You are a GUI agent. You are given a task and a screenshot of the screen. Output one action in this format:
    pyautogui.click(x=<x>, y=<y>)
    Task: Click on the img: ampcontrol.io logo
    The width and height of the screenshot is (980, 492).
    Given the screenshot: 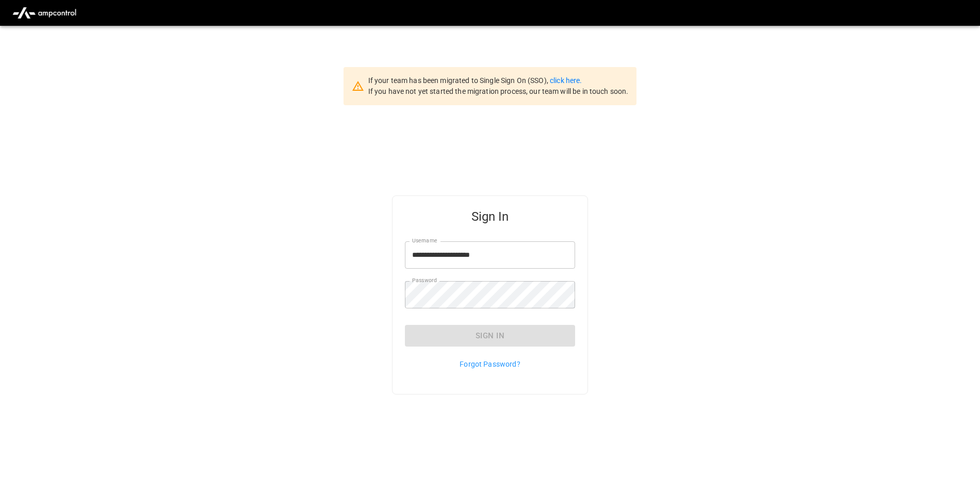 What is the action you would take?
    pyautogui.click(x=44, y=13)
    